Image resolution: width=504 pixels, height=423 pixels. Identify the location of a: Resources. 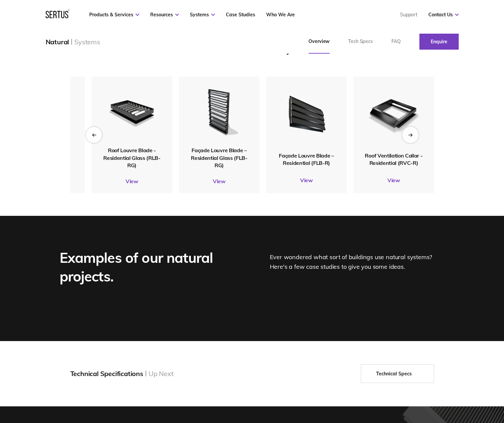
(165, 15).